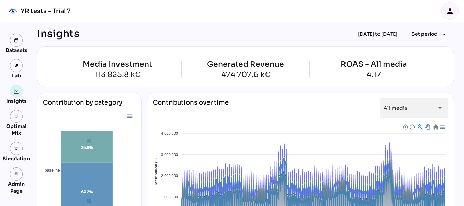 This screenshot has width=464, height=206. I want to click on img: data.svg, so click(16, 40).